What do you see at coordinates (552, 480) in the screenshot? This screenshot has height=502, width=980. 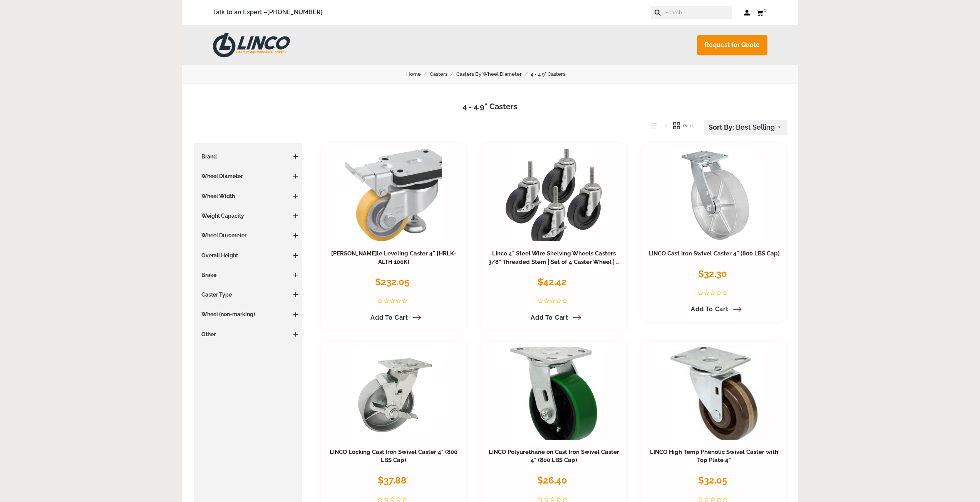 I see `span: $26.40` at bounding box center [552, 480].